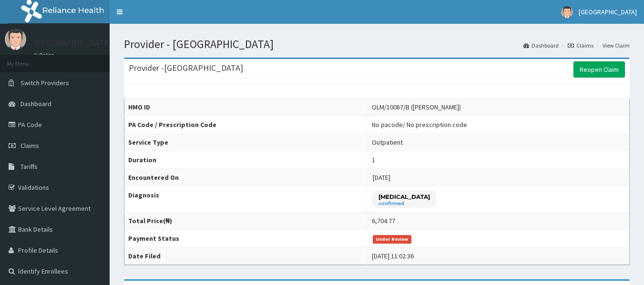 The height and width of the screenshot is (285, 644). I want to click on th: PA Code / Prescription Code, so click(246, 125).